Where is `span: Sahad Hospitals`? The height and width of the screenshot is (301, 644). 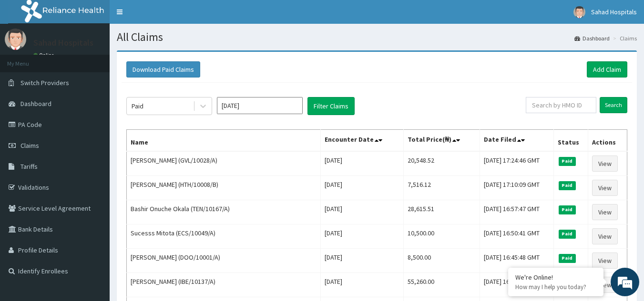 span: Sahad Hospitals is located at coordinates (614, 12).